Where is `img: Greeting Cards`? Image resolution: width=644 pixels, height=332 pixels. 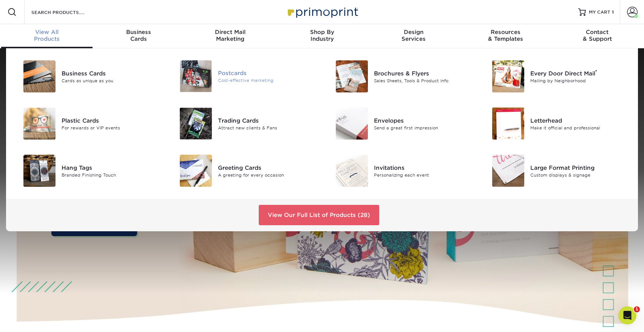 img: Greeting Cards is located at coordinates (196, 171).